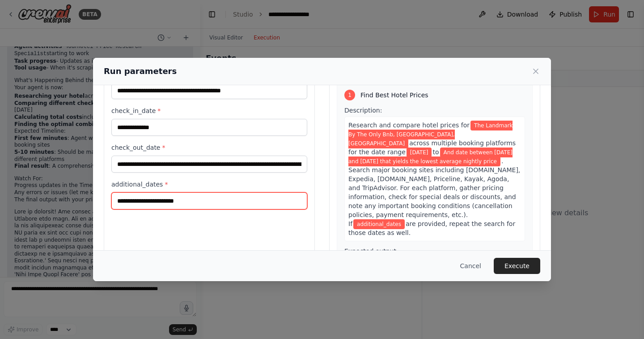 The width and height of the screenshot is (644, 339). What do you see at coordinates (210, 111) in the screenshot?
I see `label: check_in_date` at bounding box center [210, 111].